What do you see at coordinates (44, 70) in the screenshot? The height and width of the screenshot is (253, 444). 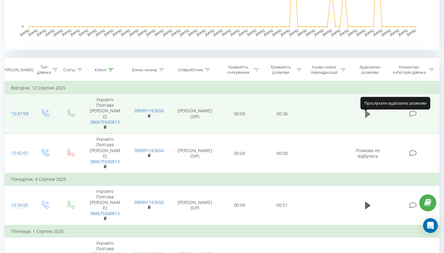 I see `div: Тип дзвінка` at bounding box center [44, 70].